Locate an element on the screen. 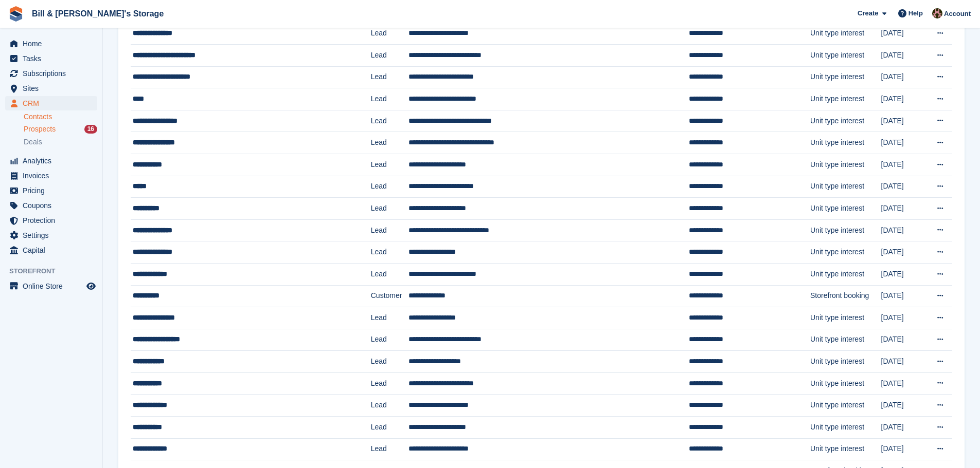 Image resolution: width=980 pixels, height=468 pixels. span: Online Store is located at coordinates (54, 287).